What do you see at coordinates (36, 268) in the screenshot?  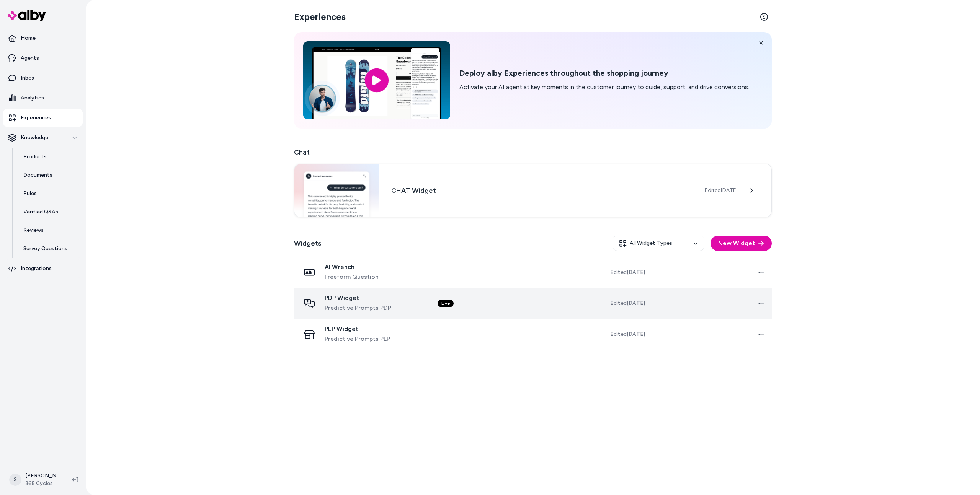 I see `p: Integrations` at bounding box center [36, 268].